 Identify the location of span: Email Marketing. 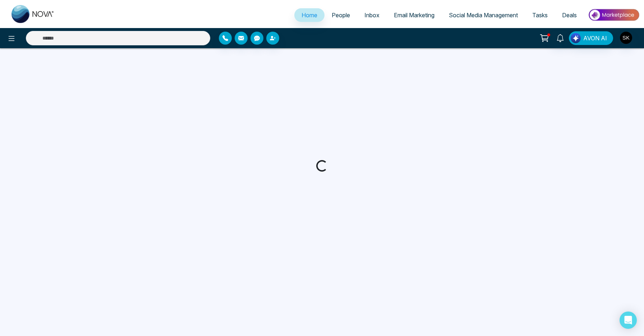
(414, 15).